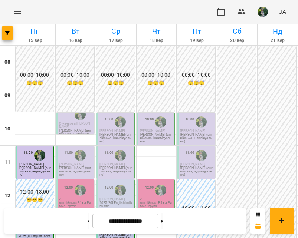 The image size is (298, 238). Describe the element at coordinates (116, 40) in the screenshot. I see `h6: 17 вер` at that location.